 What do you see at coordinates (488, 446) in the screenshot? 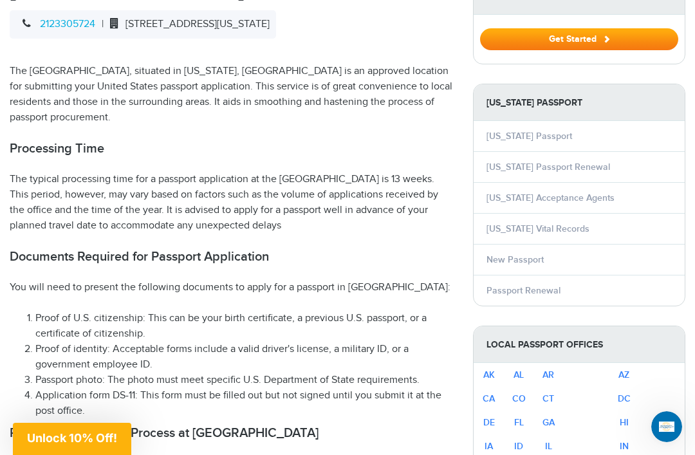
I see `a: IA` at bounding box center [488, 446].